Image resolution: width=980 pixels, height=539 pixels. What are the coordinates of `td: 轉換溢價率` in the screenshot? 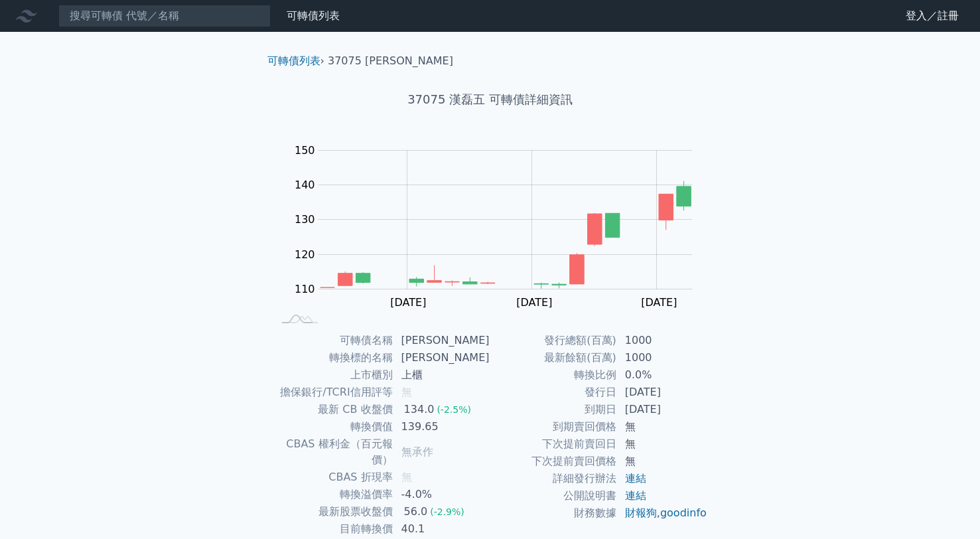 It's located at (333, 494).